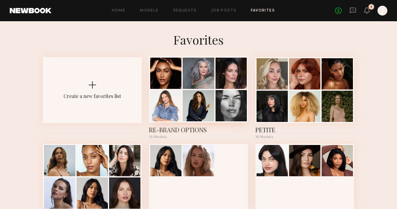 This screenshot has width=397, height=209. I want to click on a: PETITE15 Models, so click(304, 98).